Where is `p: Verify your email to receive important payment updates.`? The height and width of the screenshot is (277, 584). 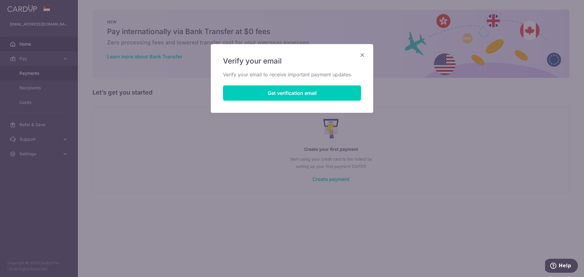 p: Verify your email to receive important payment updates. is located at coordinates (292, 75).